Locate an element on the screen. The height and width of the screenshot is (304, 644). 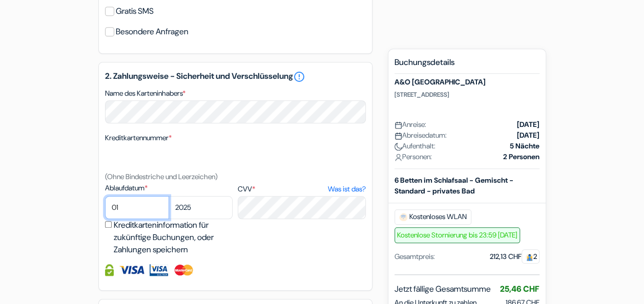
span: 2 is located at coordinates (531, 256).